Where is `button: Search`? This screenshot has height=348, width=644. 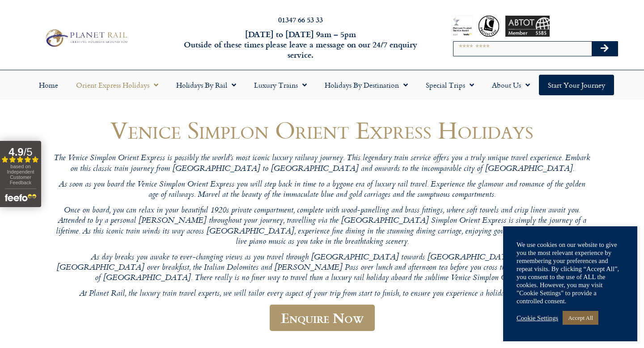 button: Search is located at coordinates (605, 49).